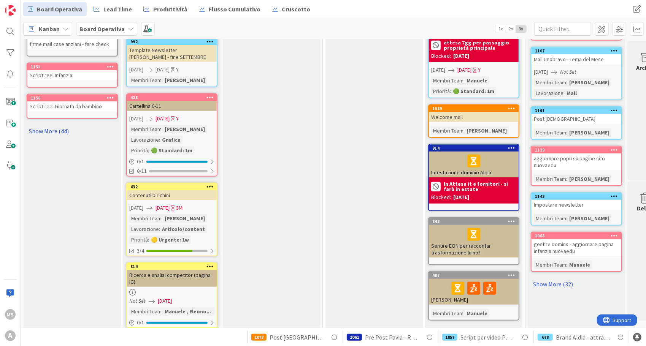  What do you see at coordinates (521, 29) in the screenshot?
I see `span: 3x` at bounding box center [521, 29].